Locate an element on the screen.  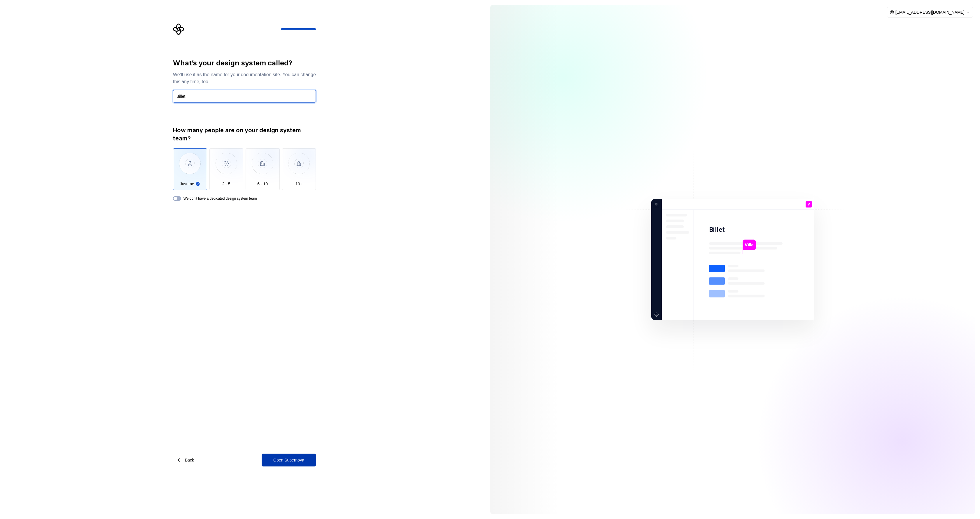
button: Open Supernova is located at coordinates (289, 459).